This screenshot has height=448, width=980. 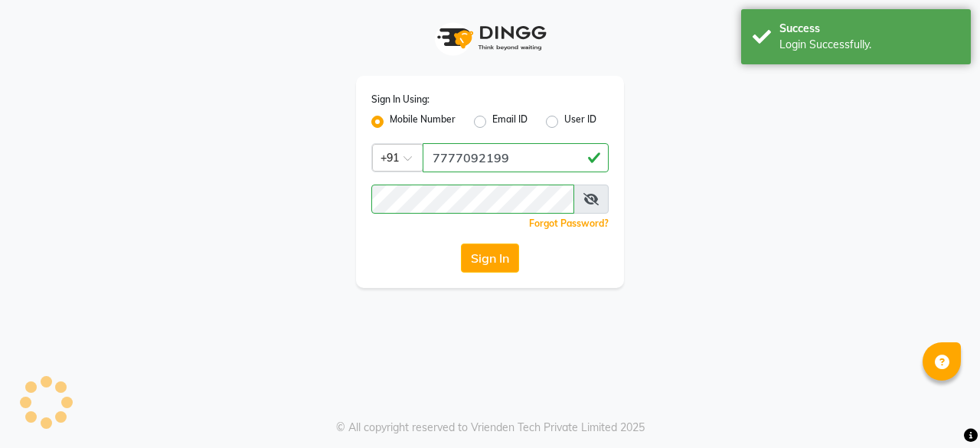 What do you see at coordinates (869, 28) in the screenshot?
I see `div: Success` at bounding box center [869, 28].